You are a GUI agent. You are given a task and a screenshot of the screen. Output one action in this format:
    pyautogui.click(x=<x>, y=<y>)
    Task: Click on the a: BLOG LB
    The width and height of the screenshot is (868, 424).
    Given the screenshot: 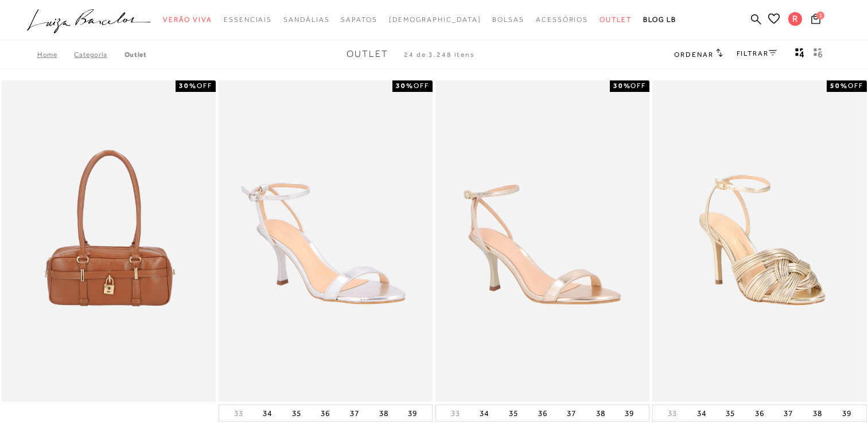 What is the action you would take?
    pyautogui.click(x=659, y=20)
    